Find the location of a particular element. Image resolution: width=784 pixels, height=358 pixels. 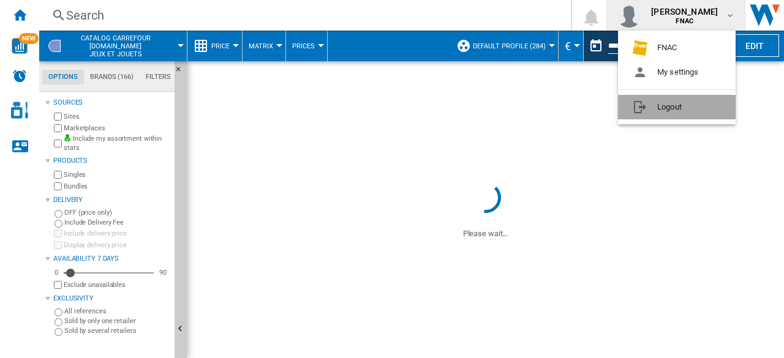

button: My settings is located at coordinates (677, 72).